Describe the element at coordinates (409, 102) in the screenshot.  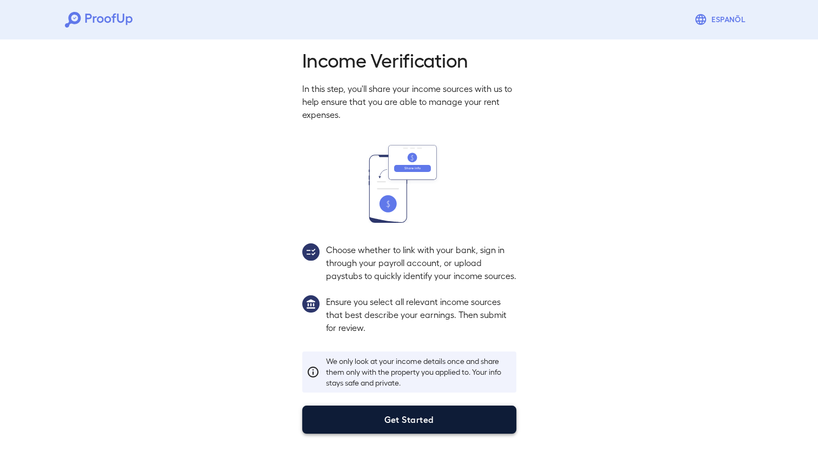
I see `p: In this step, you'll share your income sources with us to help ensure that you are able to manage...` at that location.